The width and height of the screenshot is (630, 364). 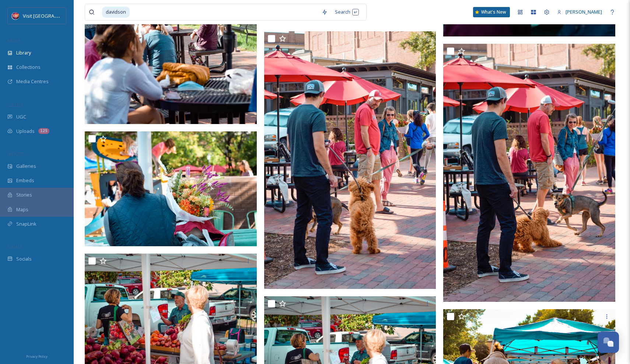 What do you see at coordinates (492, 12) in the screenshot?
I see `a: What's New` at bounding box center [492, 12].